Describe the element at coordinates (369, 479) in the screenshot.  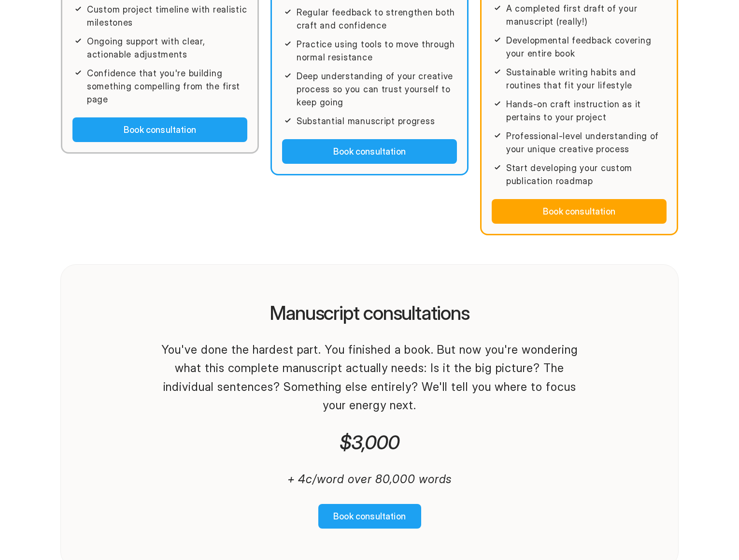
I see `em: + 4c/word over 80,000 words` at that location.